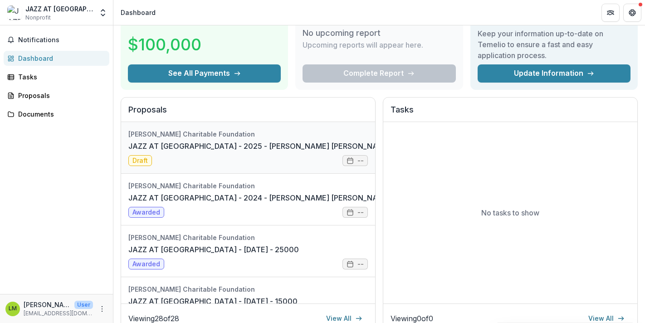 The width and height of the screenshot is (645, 323). Describe the element at coordinates (102, 309) in the screenshot. I see `button: More` at that location.